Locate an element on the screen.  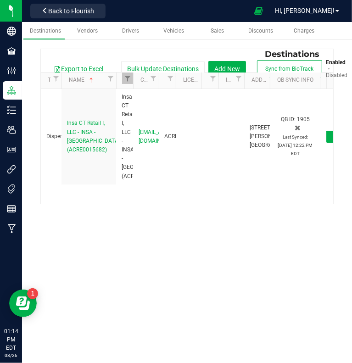
button: Bulk Update Destinations is located at coordinates (163, 69).